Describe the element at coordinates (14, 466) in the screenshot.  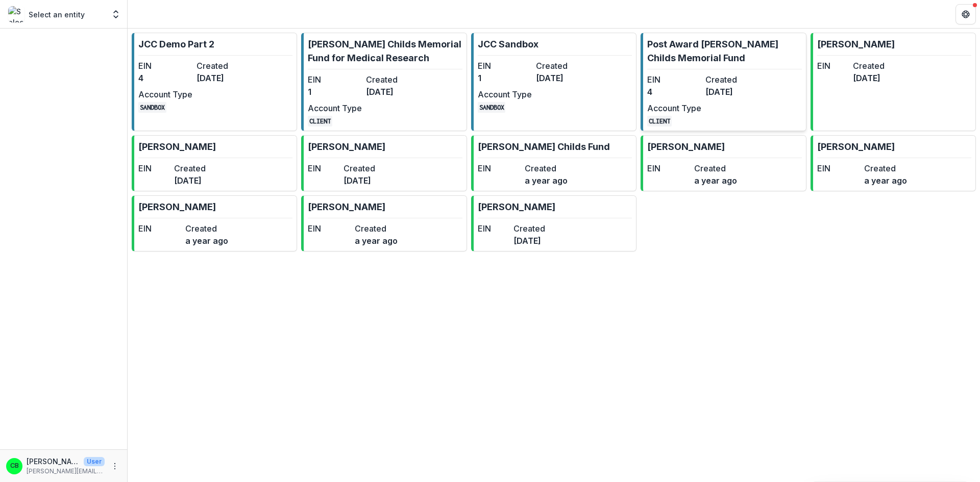
I see `div: Christina Bruno` at that location.